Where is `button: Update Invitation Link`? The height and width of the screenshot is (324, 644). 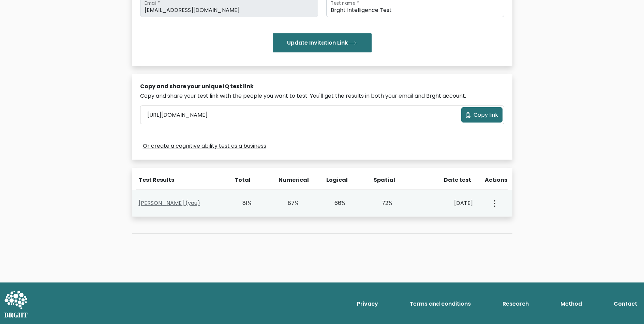
button: Update Invitation Link is located at coordinates (322, 43).